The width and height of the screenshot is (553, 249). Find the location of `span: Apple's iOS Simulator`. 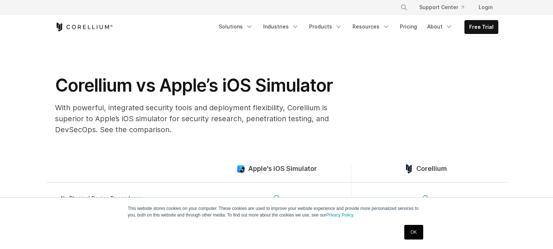

span: Apple's iOS Simulator is located at coordinates (283, 169).